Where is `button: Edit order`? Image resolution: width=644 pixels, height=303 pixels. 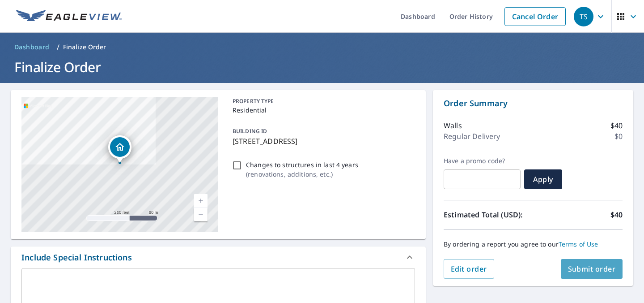
button: Edit order is located at coordinates (469, 269).